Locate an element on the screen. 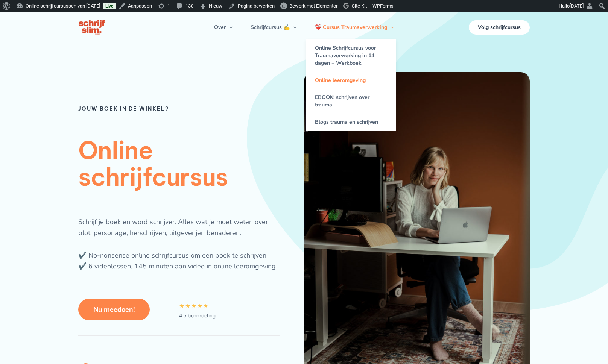 This screenshot has width=608, height=364. div: ✔️ No-nonsense online schrijfcursus om een boek te schrijven is located at coordinates (179, 255).